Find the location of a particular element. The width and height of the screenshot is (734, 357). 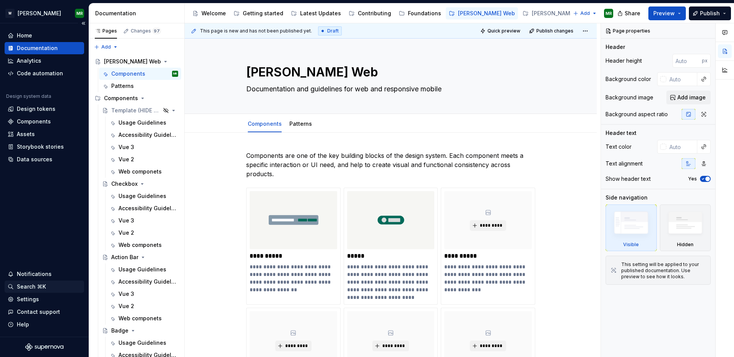

div: Code automation is located at coordinates (40, 73).